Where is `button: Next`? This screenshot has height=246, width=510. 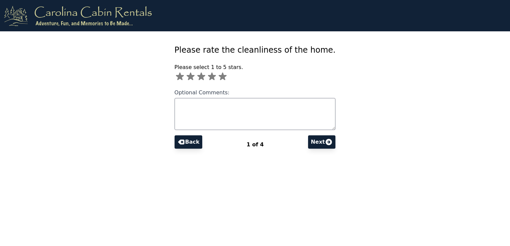
button: Next is located at coordinates (321, 142).